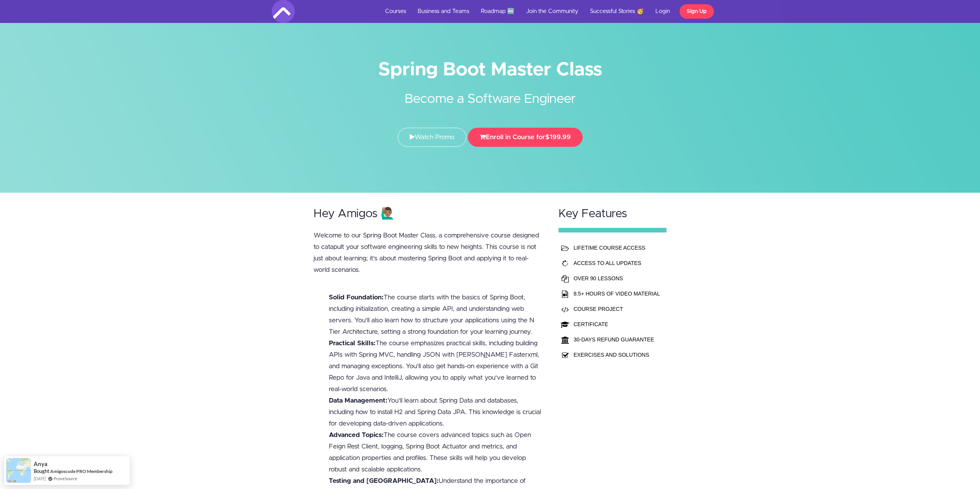 The width and height of the screenshot is (980, 489). I want to click on p: Welcome to our Spring Boot Master Class, a comprehensive course designed to catapult your softwar..., so click(429, 253).